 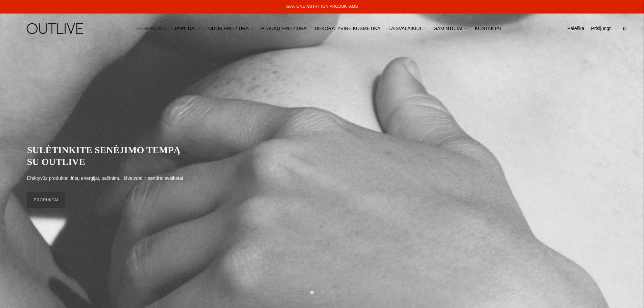 What do you see at coordinates (108, 156) in the screenshot?
I see `h2: SULĖTINKITE SENĖJIMO TEMPĄ SU OUTLIVE` at bounding box center [108, 156].